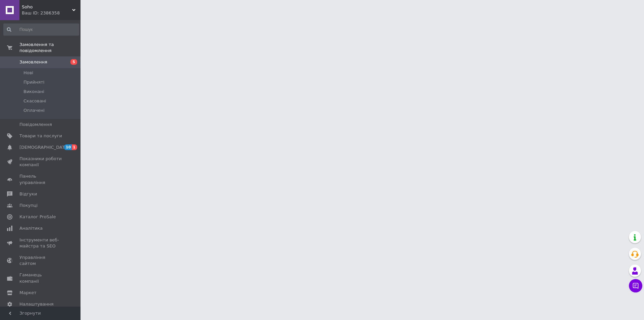 This screenshot has height=320, width=644. Describe the element at coordinates (28, 205) in the screenshot. I see `span: Покупці` at that location.